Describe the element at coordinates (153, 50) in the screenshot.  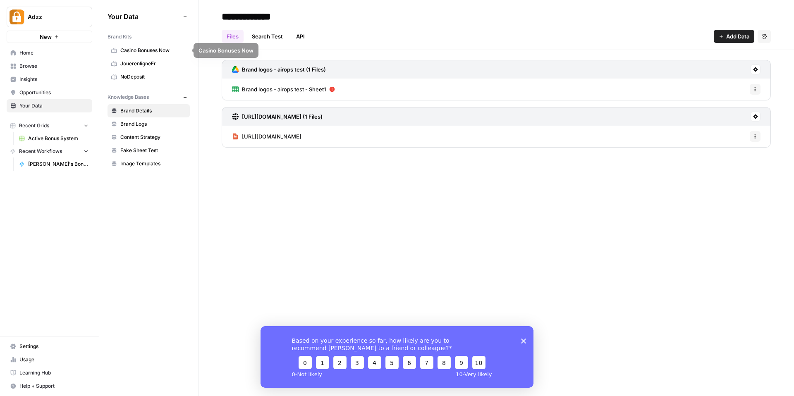
I see `span: Casino Bonuses Now` at that location.